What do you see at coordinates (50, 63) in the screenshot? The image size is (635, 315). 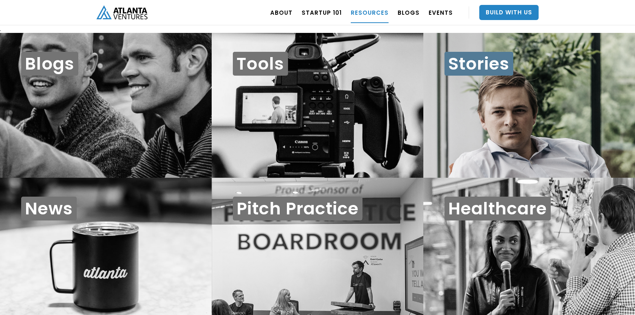 I see `h1: Blogs` at bounding box center [50, 63].